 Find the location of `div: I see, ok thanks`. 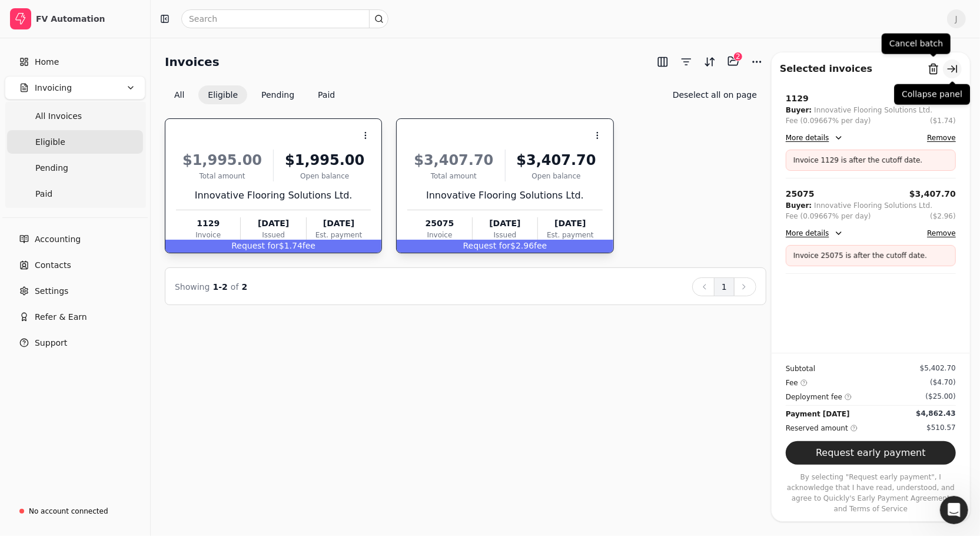

div: I see, ok thanks is located at coordinates (184, 300).